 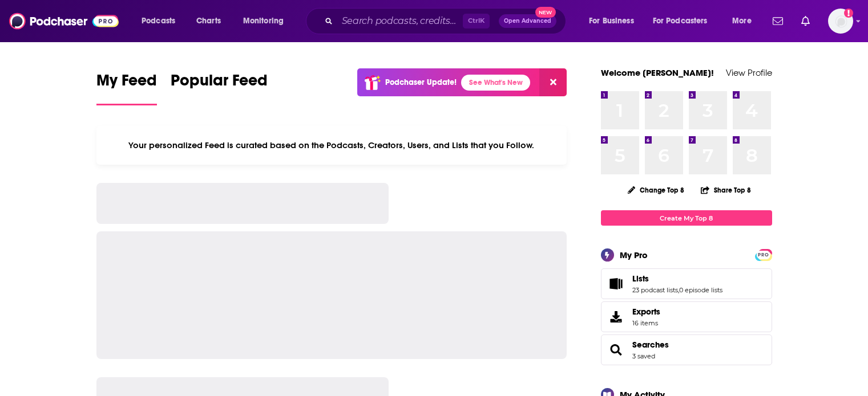 I want to click on span: Podcasts, so click(x=158, y=21).